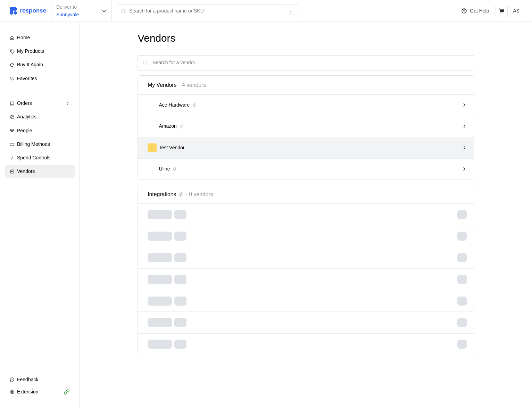 The image size is (532, 408). I want to click on p: T, so click(152, 148).